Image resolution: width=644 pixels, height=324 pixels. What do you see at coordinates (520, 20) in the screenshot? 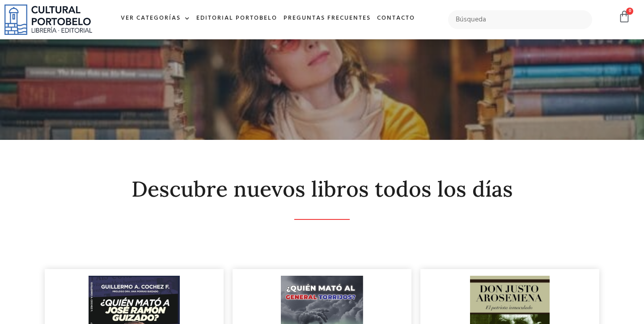
I see `input: Búsqueda` at bounding box center [520, 20].